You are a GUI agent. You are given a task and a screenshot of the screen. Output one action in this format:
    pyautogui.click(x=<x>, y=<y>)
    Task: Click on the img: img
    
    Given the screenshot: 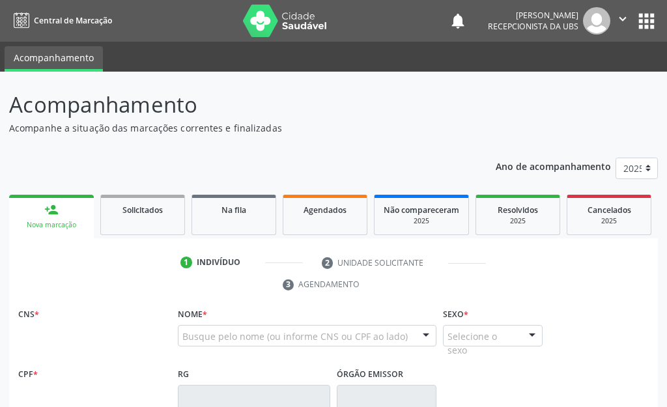 What is the action you would take?
    pyautogui.click(x=597, y=21)
    